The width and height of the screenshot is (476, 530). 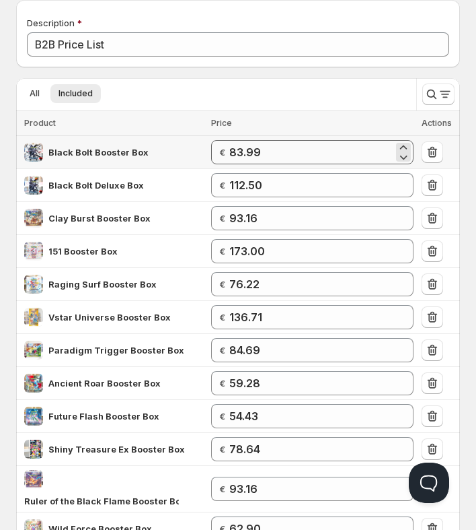 What do you see at coordinates (104, 416) in the screenshot?
I see `div: Future Flash Booster Box` at bounding box center [104, 416].